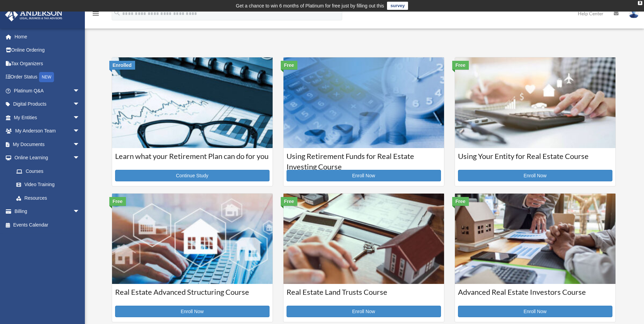 The height and width of the screenshot is (324, 644). What do you see at coordinates (535, 159) in the screenshot?
I see `h3: Using Your Entity for Real Estate Course` at bounding box center [535, 159].